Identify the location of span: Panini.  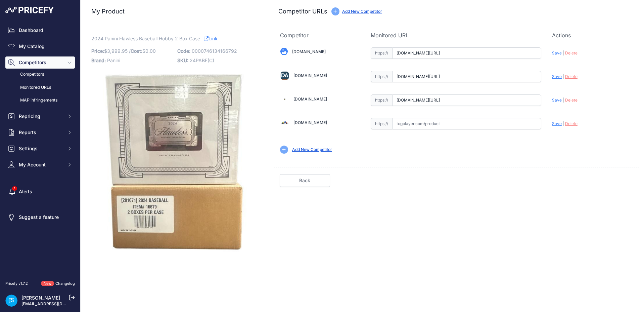
(114, 60).